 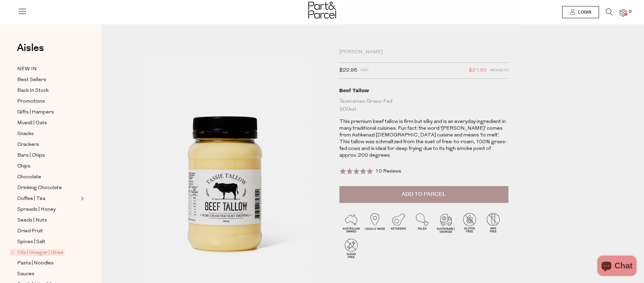 I want to click on span: Aisles, so click(x=31, y=48).